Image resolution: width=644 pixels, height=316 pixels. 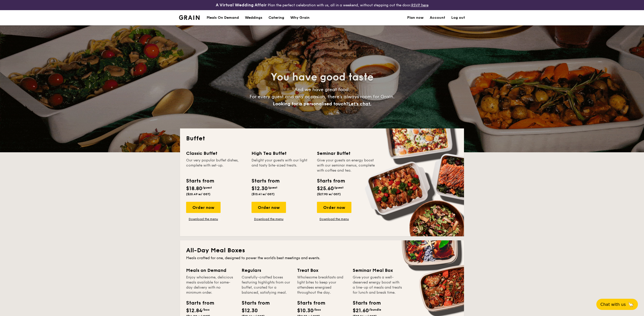 I want to click on span: Let's chat., so click(x=360, y=104).